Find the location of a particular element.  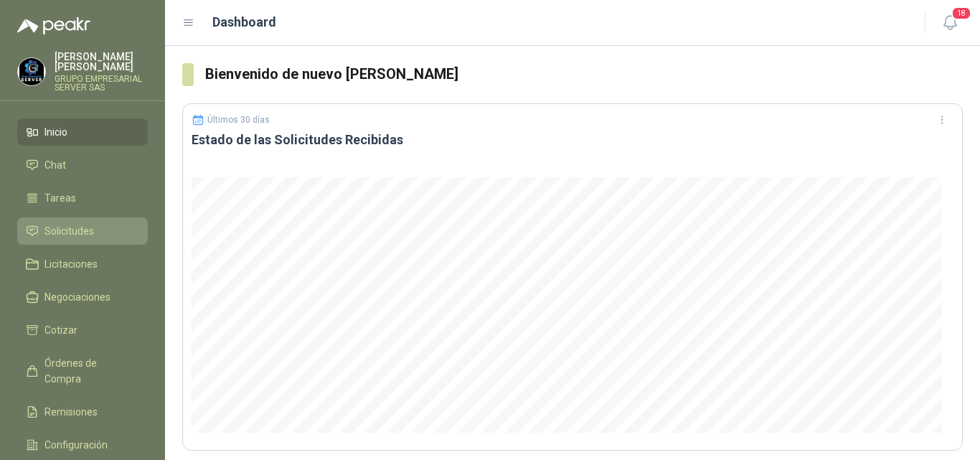

a: Tareas is located at coordinates (83, 198).